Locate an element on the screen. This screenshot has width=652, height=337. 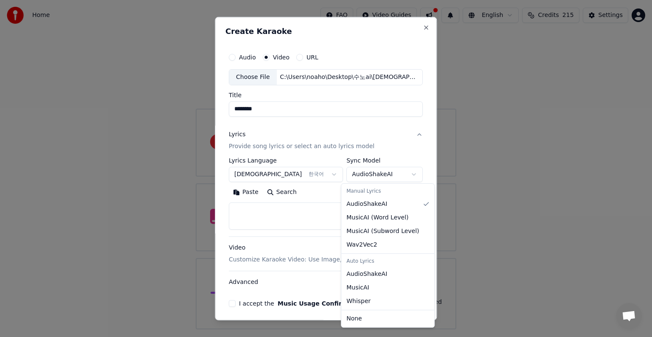
span: Whisper is located at coordinates (358, 301).